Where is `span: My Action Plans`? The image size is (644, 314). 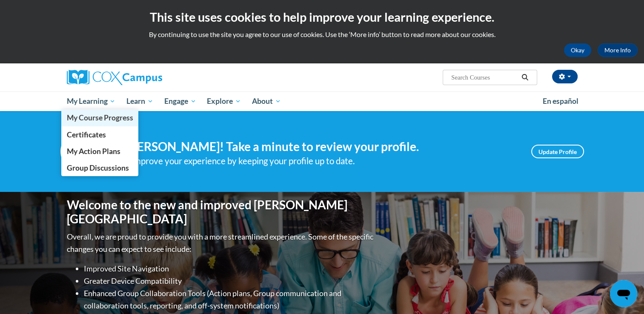 span: My Action Plans is located at coordinates (93, 151).